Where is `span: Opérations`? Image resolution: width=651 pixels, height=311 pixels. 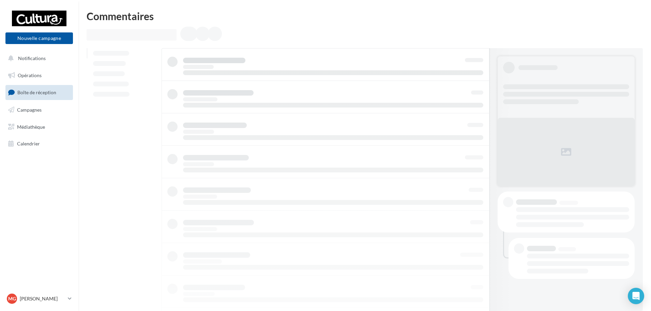 span: Opérations is located at coordinates (30, 75).